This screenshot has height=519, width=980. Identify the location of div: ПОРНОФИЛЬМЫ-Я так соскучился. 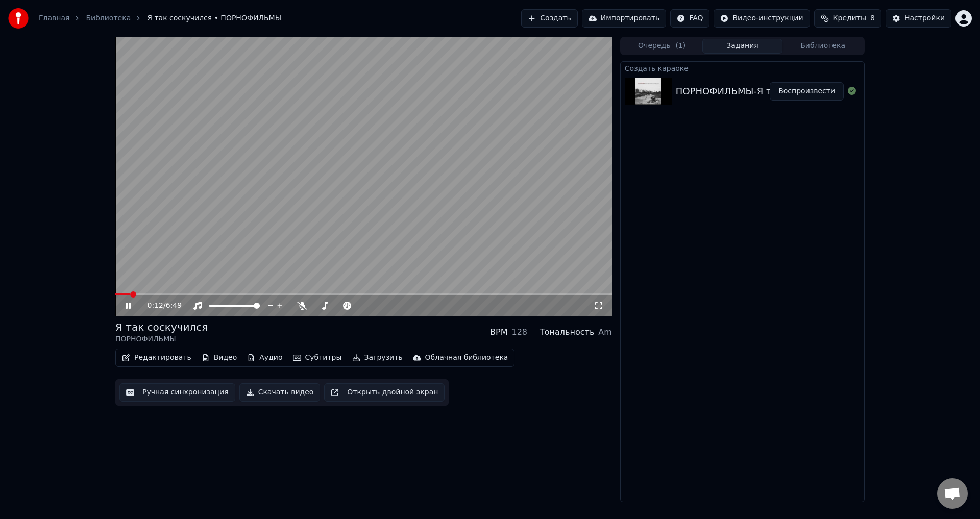
(758, 92).